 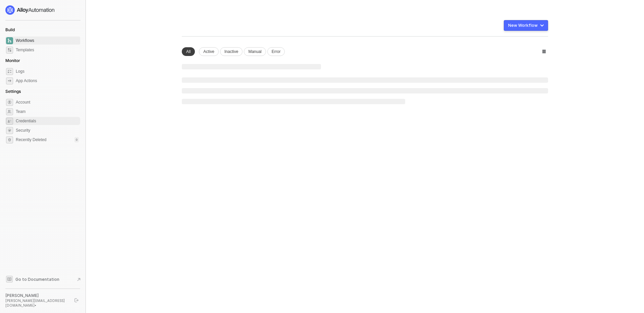 What do you see at coordinates (9, 121) in the screenshot?
I see `span: credentials` at bounding box center [9, 121].